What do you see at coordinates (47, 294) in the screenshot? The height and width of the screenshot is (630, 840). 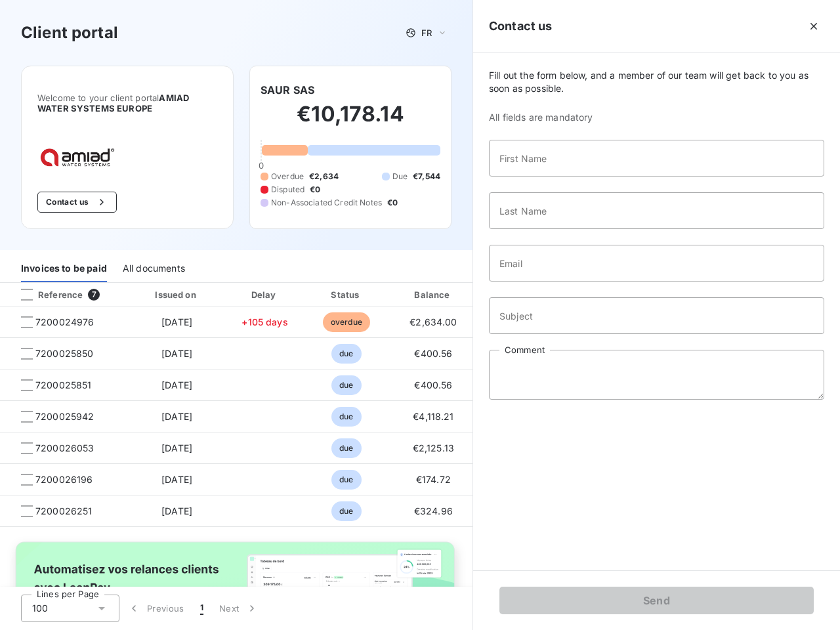 I see `div: Reference` at bounding box center [47, 294].